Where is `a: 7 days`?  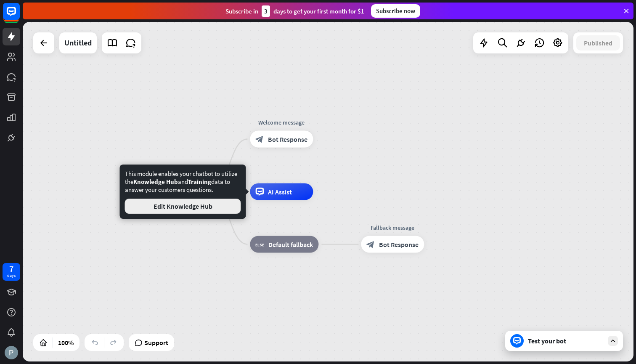
a: 7 days is located at coordinates (11, 271).